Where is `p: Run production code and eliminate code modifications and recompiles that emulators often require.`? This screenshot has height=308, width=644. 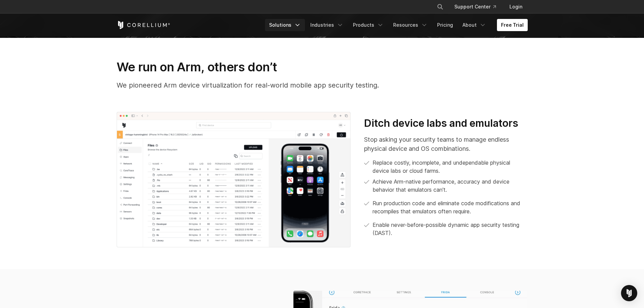 p: Run production code and eliminate code modifications and recompiles that emulators often require. is located at coordinates (450, 207).